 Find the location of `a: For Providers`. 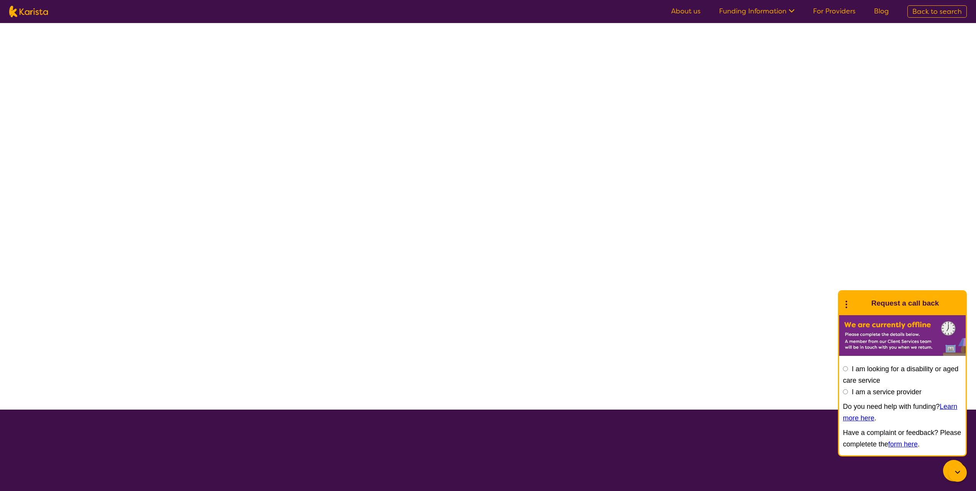

a: For Providers is located at coordinates (834, 11).